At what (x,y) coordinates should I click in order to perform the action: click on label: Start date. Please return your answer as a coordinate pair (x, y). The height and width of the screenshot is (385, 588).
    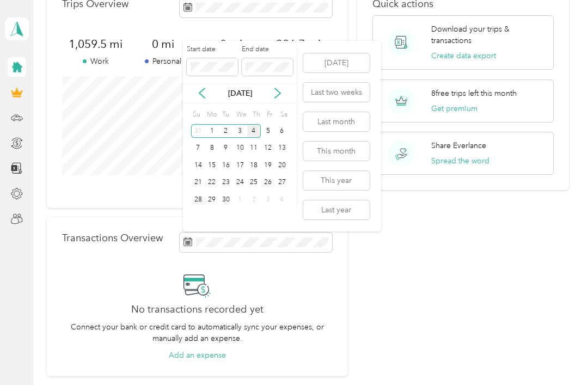
    Looking at the image, I should click on (212, 49).